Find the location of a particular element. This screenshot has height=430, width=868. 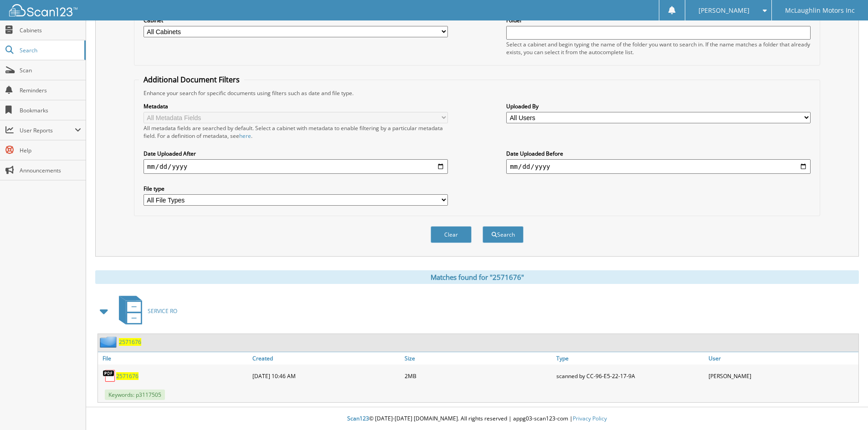

legend: Additional Document Filters is located at coordinates (191, 79).